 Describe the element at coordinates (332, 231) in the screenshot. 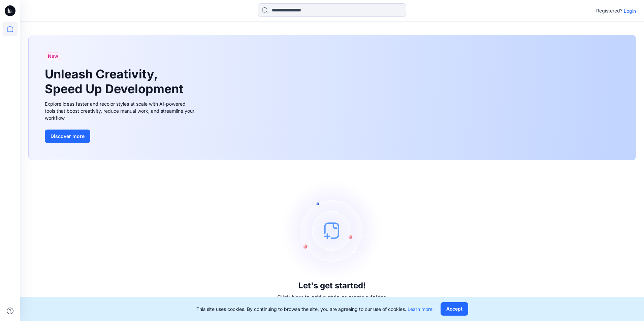

I see `img: empty-state-image.svg` at that location.